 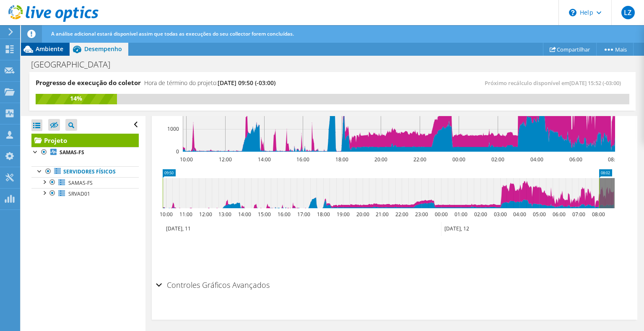 What do you see at coordinates (85, 194) in the screenshot?
I see `a: SRVAD01` at bounding box center [85, 194].